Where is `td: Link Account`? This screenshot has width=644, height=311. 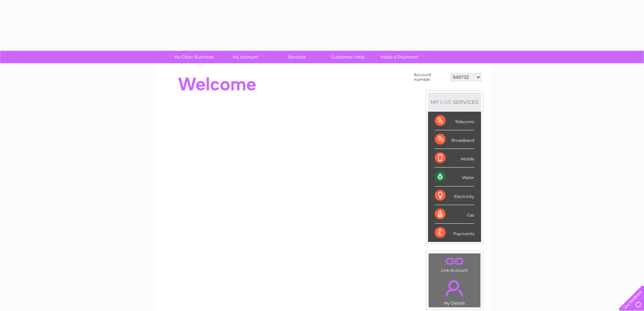 td: Link Account is located at coordinates (454, 263).